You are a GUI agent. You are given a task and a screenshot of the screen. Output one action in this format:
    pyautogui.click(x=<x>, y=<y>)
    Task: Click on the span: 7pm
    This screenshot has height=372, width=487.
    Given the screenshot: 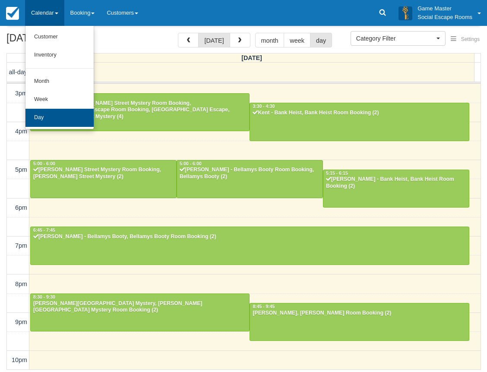 What is the action you would take?
    pyautogui.click(x=21, y=246)
    